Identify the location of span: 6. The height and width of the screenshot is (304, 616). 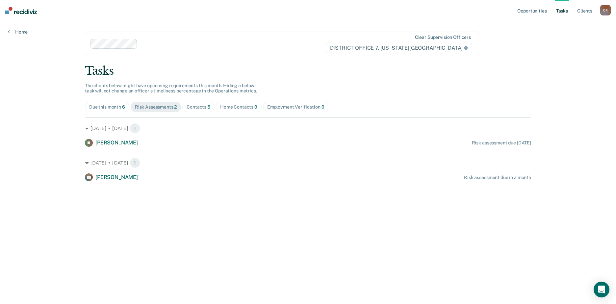
(123, 107).